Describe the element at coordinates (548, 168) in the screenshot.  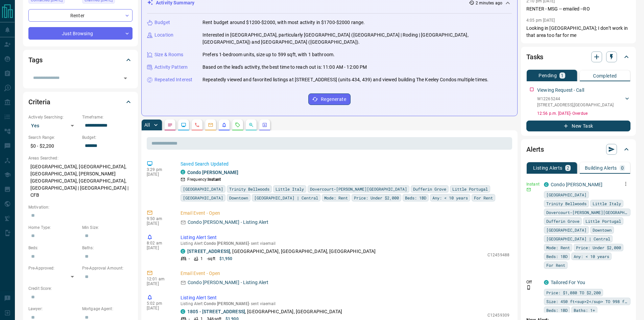
I see `p: Listing Alerts` at that location.